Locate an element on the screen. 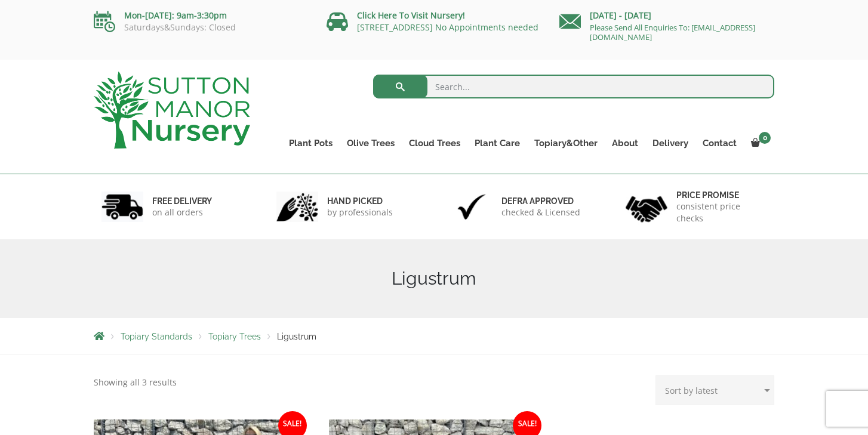 The width and height of the screenshot is (868, 435). span: Ligustrum is located at coordinates (297, 337).